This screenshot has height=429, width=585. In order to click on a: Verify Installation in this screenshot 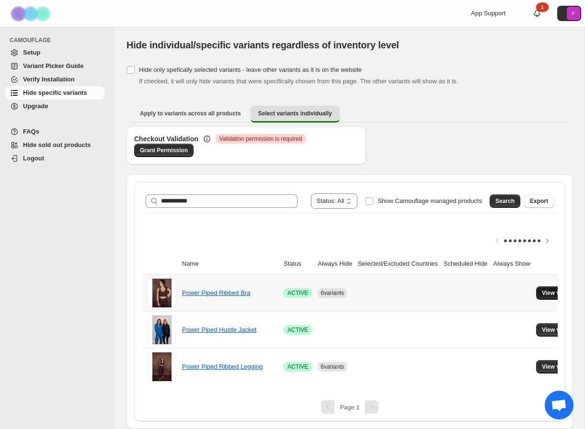, I will do `click(55, 80)`.